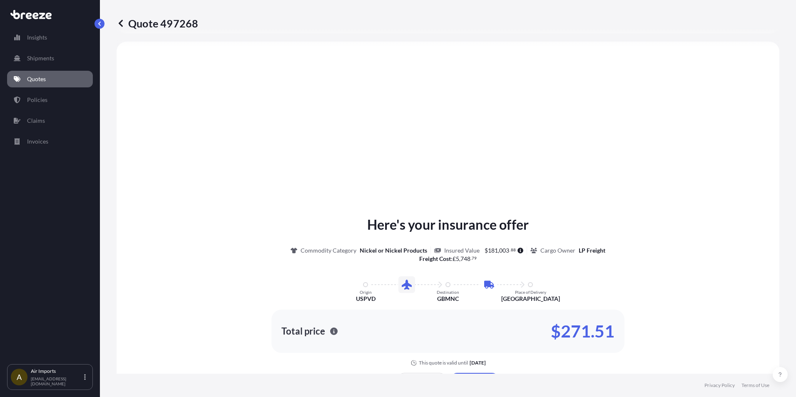  What do you see at coordinates (37, 100) in the screenshot?
I see `p: Policies` at bounding box center [37, 100].